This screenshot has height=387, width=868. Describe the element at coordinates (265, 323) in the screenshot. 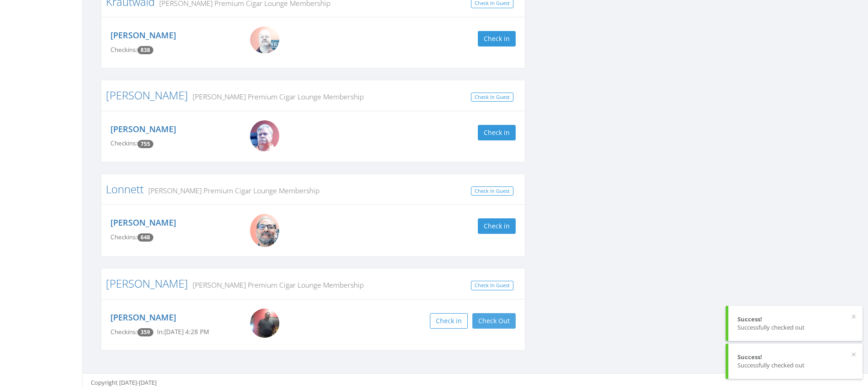

I see `img: Kevin_McClendon_PWvqYwE.png` at that location.